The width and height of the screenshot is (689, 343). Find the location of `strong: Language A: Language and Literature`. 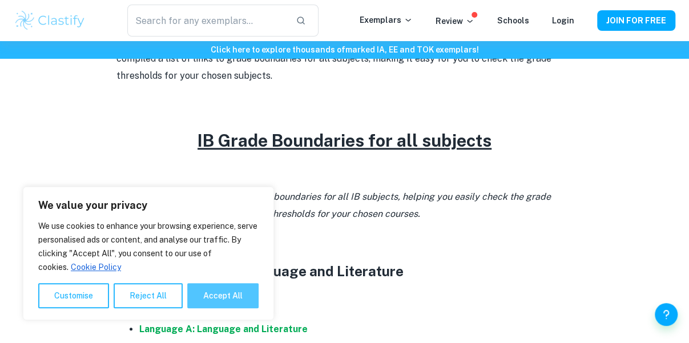

strong: Language A: Language and Literature is located at coordinates (223, 329).